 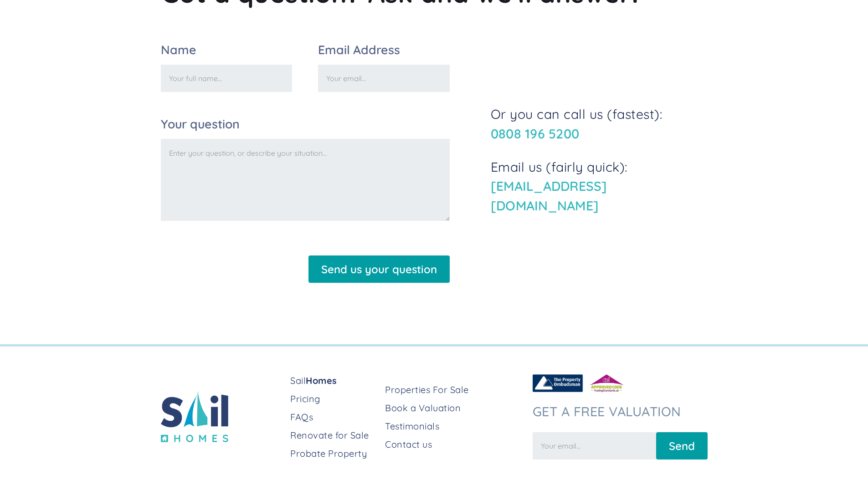 I want to click on a: FAQs, so click(x=334, y=417).